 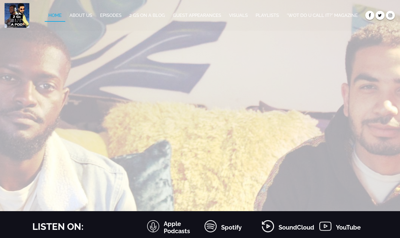 I want to click on h3: YouTube, so click(x=348, y=228).